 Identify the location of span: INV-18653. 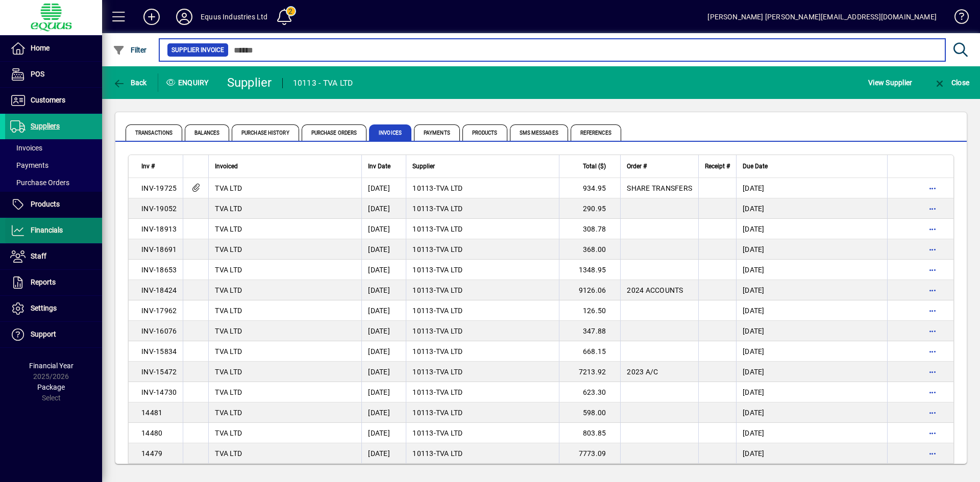
(159, 270).